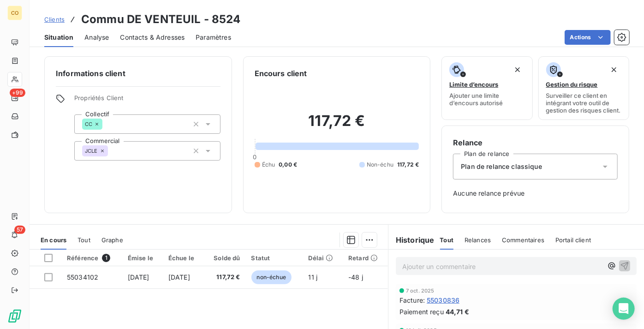 The height and width of the screenshot is (329, 644). I want to click on h6: Informations client, so click(138, 74).